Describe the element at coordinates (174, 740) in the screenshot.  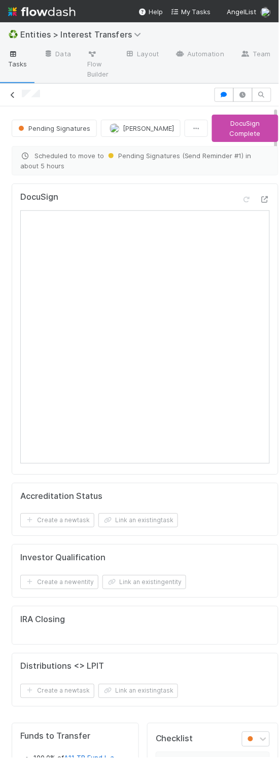
I see `h5: Checklist` at that location.